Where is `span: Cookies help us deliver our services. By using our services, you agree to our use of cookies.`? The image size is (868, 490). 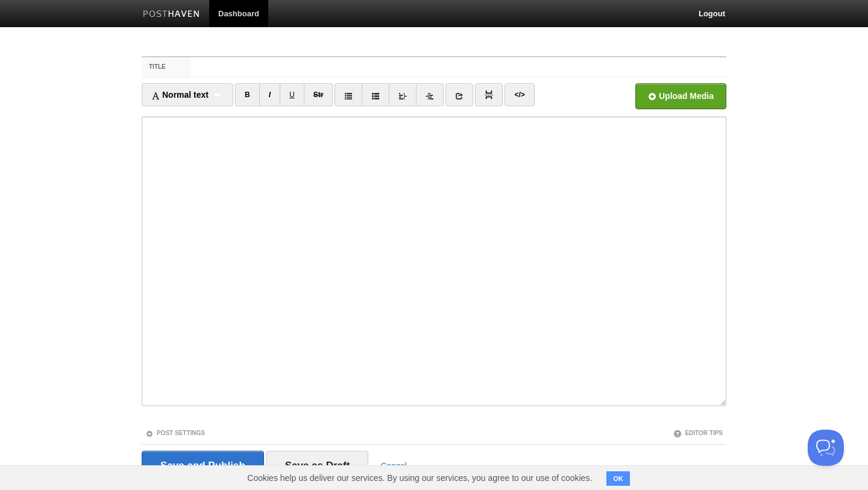
span: Cookies help us deliver our services. By using our services, you agree to our use of cookies. is located at coordinates (420, 478).